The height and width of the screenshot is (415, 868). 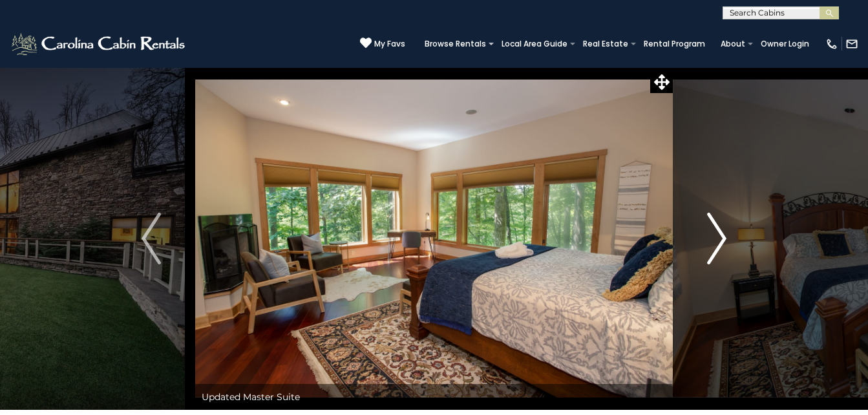 What do you see at coordinates (733, 44) in the screenshot?
I see `a: About` at bounding box center [733, 44].